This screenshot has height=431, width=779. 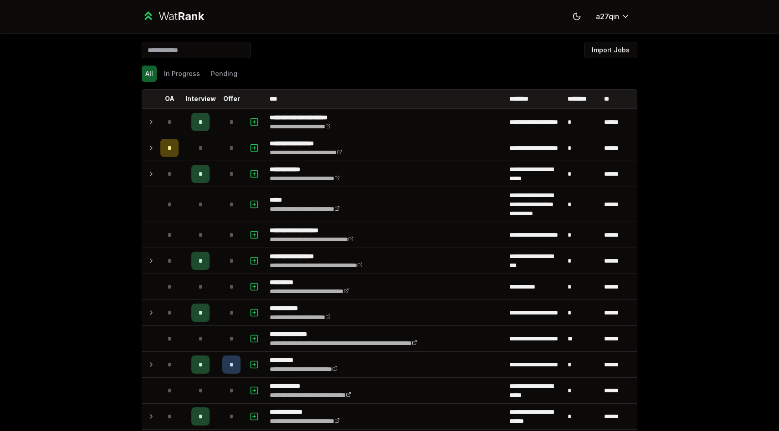 I want to click on button: a27qin, so click(x=613, y=16).